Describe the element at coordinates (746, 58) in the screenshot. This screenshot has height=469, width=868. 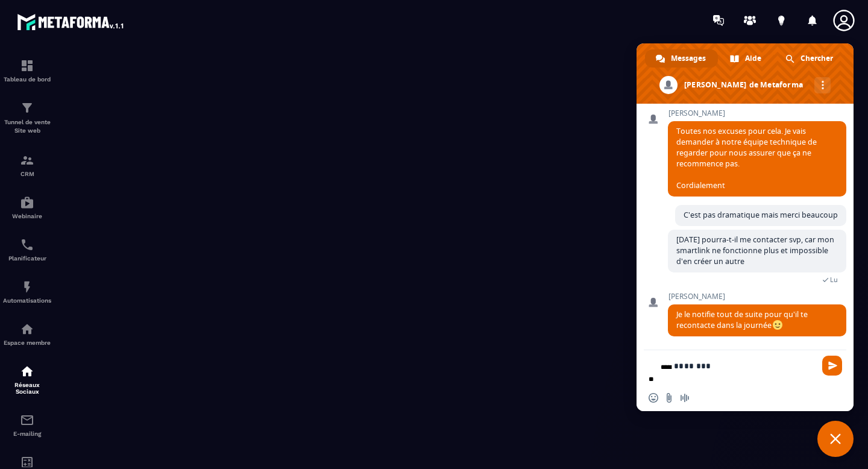
I see `div: Aide` at that location.